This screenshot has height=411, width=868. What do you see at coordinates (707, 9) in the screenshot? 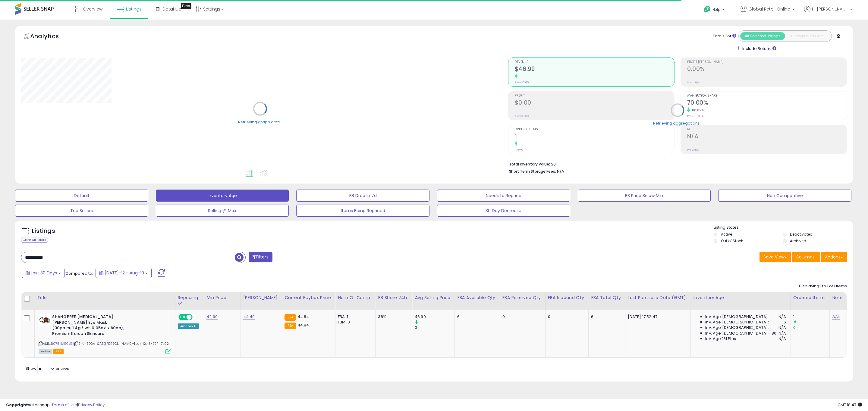
I see `i: Get Help` at bounding box center [707, 9].